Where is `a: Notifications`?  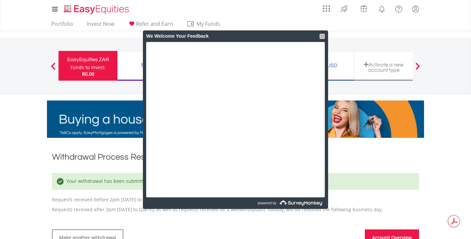 a: Notifications is located at coordinates (382, 8).